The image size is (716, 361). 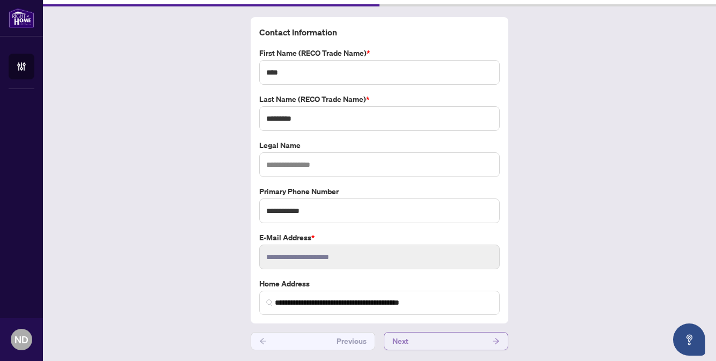 I want to click on label: E-mail Address, so click(x=380, y=238).